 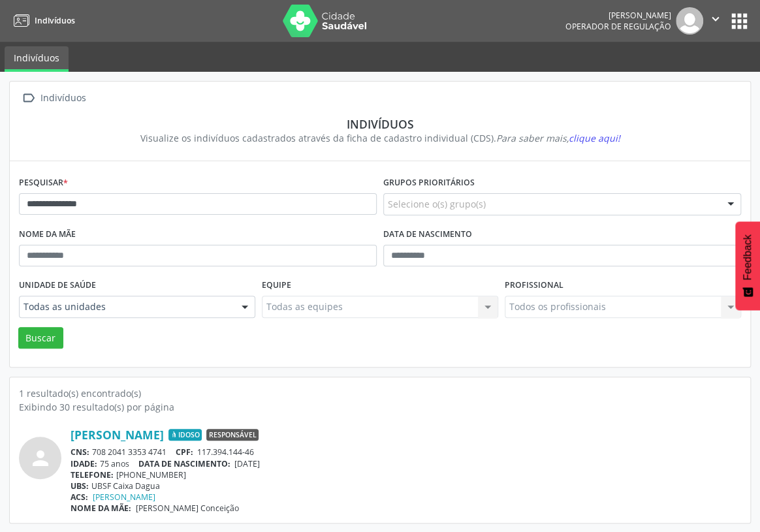 What do you see at coordinates (184, 452) in the screenshot?
I see `span: CPF:` at bounding box center [184, 452].